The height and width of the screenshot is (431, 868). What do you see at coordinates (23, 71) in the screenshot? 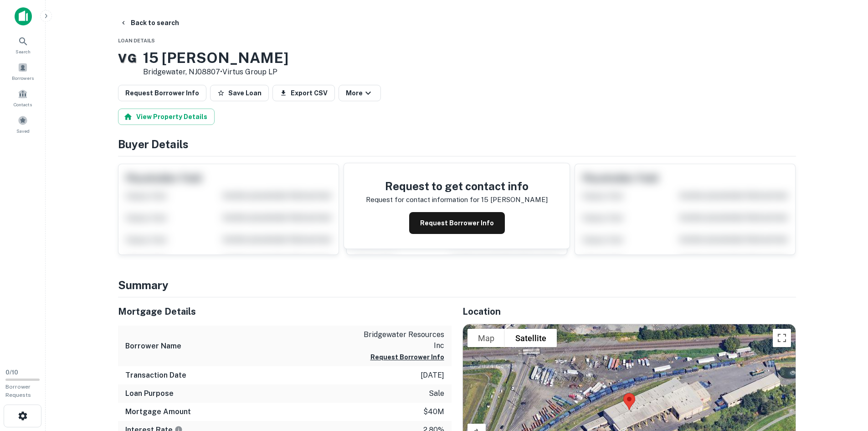
I see `div: Borrowers` at bounding box center [23, 71].